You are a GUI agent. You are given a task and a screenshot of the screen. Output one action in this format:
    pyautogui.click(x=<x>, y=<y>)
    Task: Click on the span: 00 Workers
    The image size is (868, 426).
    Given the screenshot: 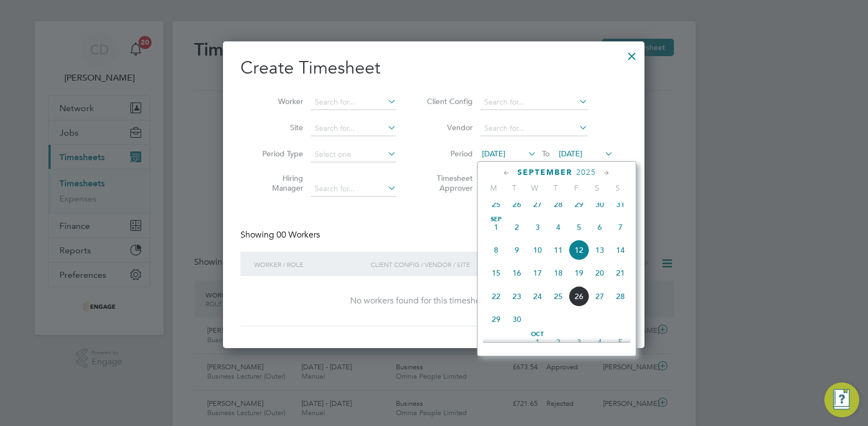 What is the action you would take?
    pyautogui.click(x=298, y=235)
    